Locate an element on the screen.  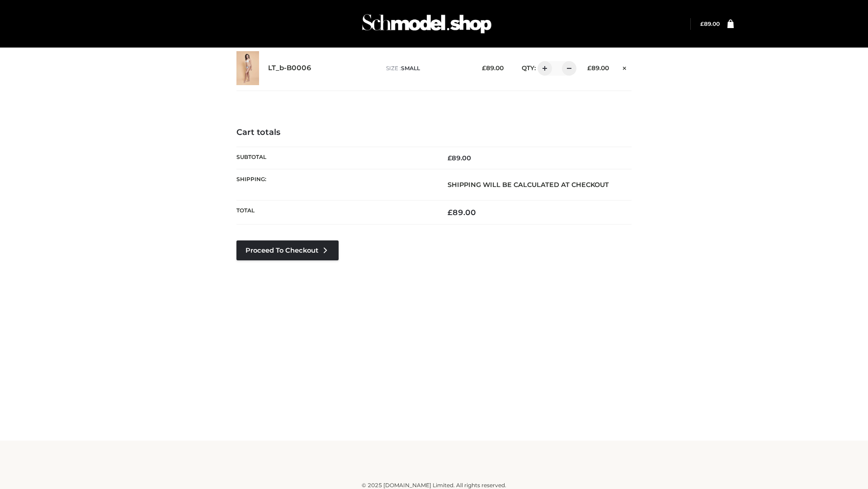
a: Remove this item is located at coordinates (625, 67).